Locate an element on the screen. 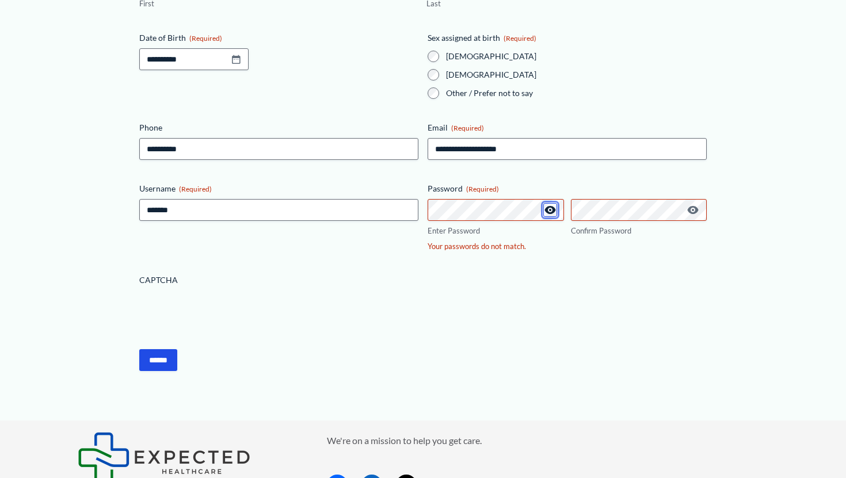  label: CAPTCHA is located at coordinates (423, 280).